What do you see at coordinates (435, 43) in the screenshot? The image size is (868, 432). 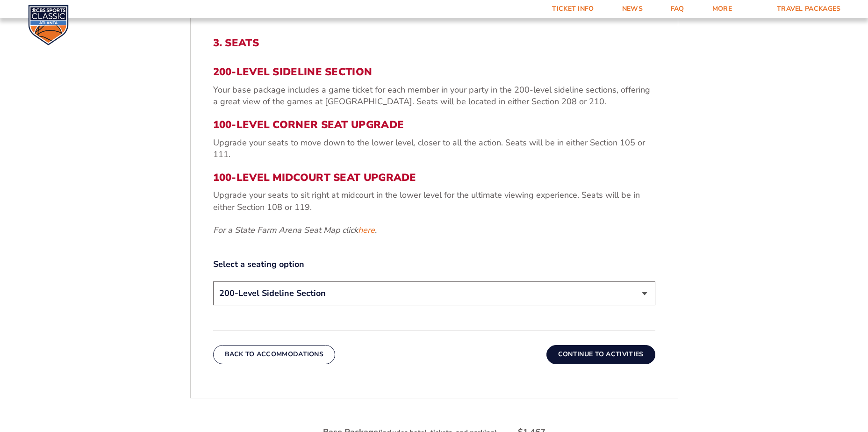 I see `h2: 3. Seats` at bounding box center [435, 43].